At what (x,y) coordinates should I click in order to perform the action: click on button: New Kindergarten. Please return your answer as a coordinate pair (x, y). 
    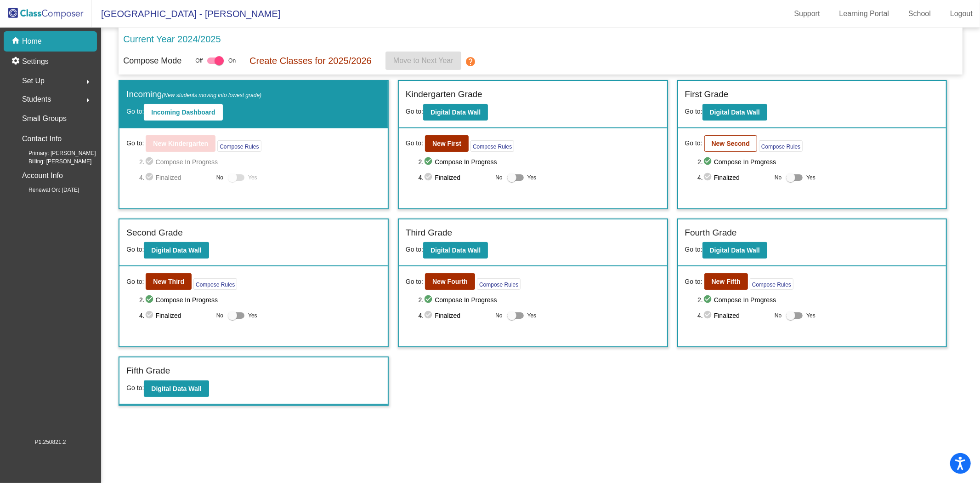
    Looking at the image, I should click on (180, 144).